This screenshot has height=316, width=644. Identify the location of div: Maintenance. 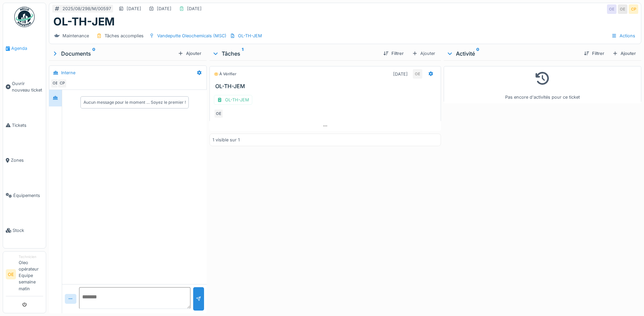
(76, 35).